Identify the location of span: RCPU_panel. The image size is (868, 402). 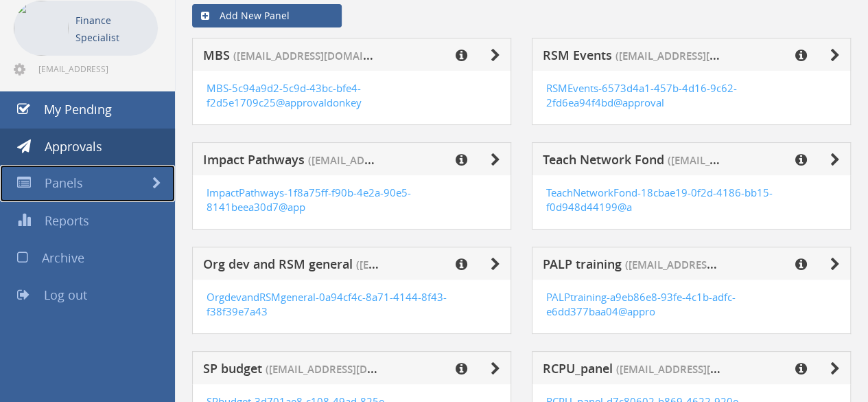
(577, 368).